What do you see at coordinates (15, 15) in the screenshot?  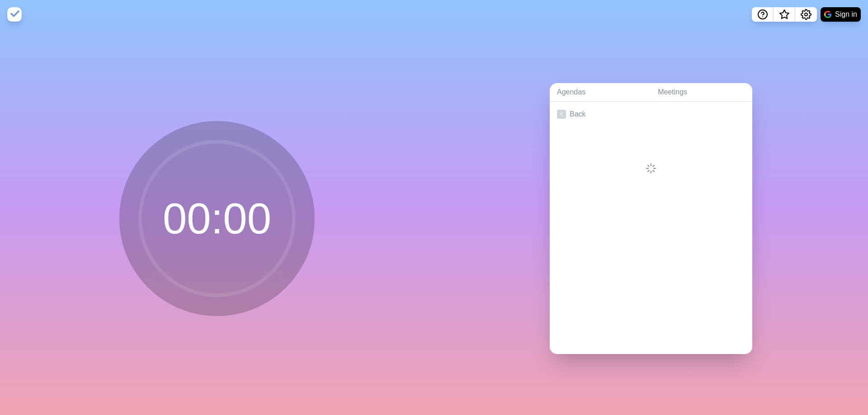 I see `img: timeblocks logo` at bounding box center [15, 15].